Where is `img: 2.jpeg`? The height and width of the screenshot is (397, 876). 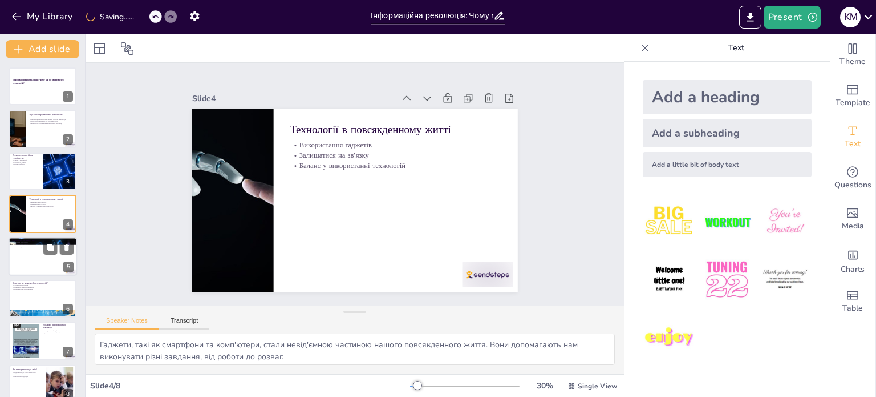 img: 2.jpeg is located at coordinates (727, 221).